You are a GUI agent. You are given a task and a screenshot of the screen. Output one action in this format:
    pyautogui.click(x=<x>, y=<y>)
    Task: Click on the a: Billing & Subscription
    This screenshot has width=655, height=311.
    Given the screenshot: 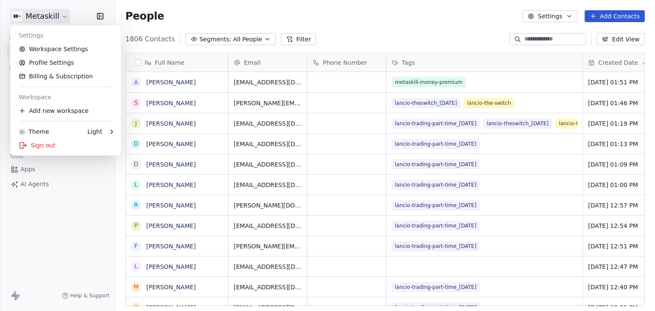 What is the action you would take?
    pyautogui.click(x=66, y=76)
    